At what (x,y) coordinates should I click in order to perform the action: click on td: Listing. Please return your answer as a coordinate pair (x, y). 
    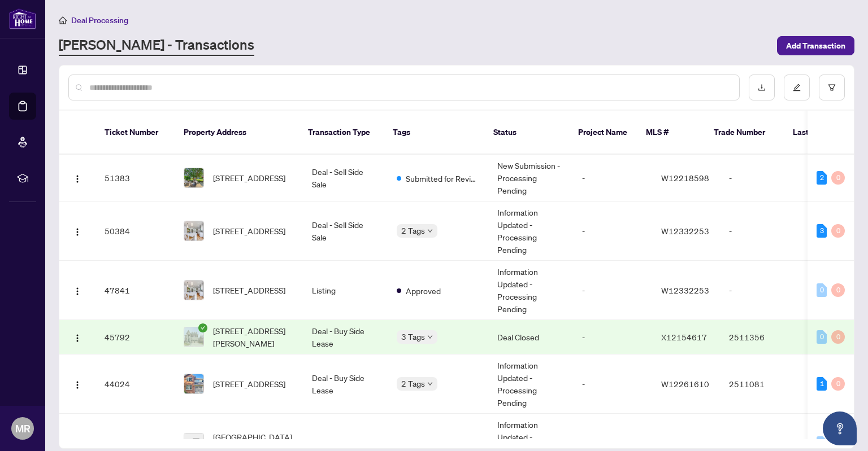
    Looking at the image, I should click on (346, 290).